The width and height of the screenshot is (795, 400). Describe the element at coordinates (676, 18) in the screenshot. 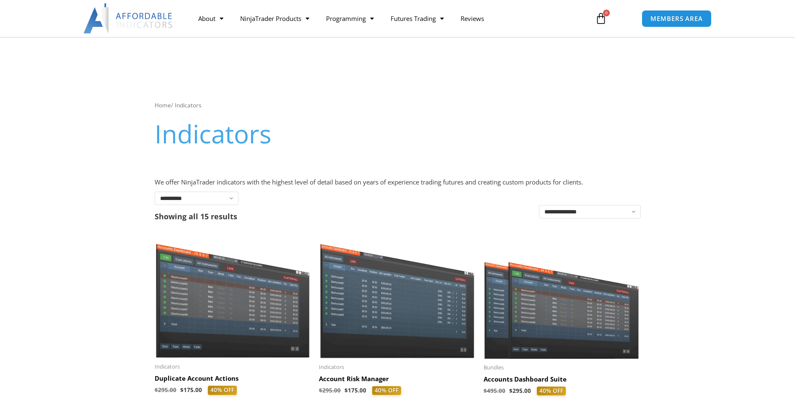

I see `a: MEMBERS AREA` at that location.